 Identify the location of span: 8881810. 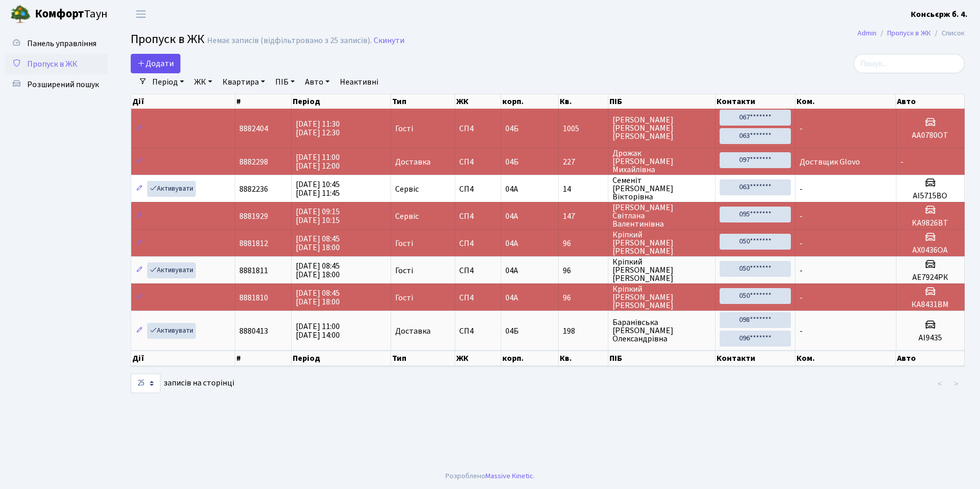
(254, 298).